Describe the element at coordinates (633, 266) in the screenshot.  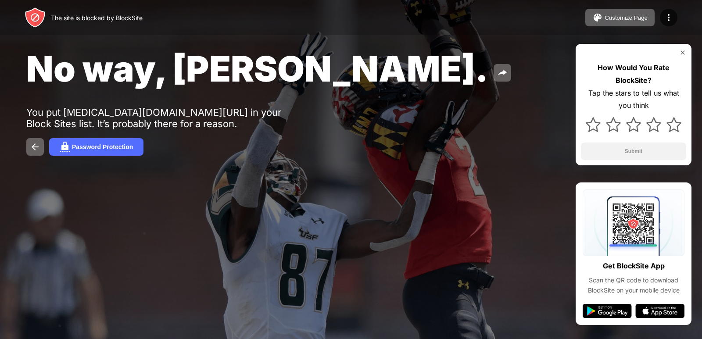
I see `div: Get BlockSite App` at that location.